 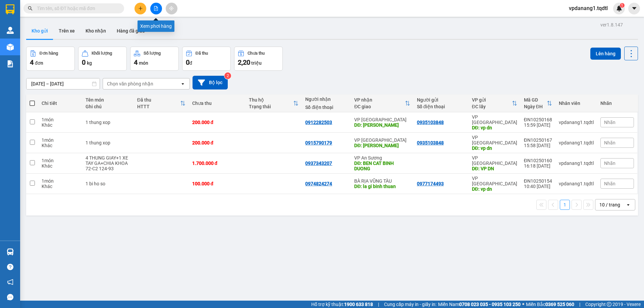 What do you see at coordinates (319, 122) in the screenshot?
I see `div: 0912282503` at bounding box center [319, 122].